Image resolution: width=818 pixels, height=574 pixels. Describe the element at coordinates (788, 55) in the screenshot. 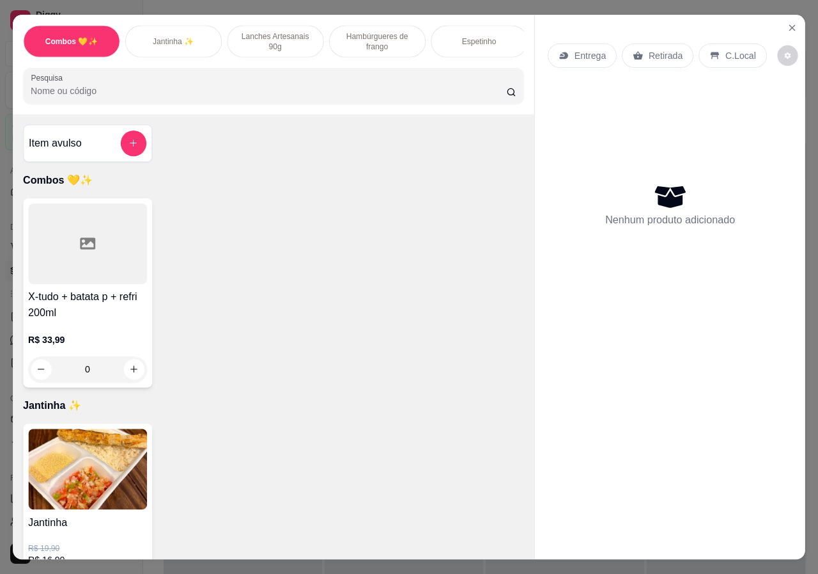

I see `button: decrease-product-quantity` at that location.